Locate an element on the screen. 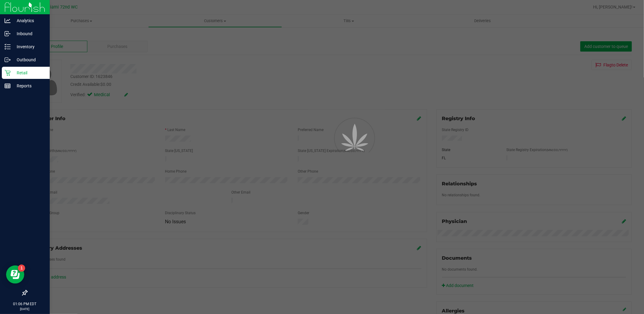  inline-svg: Retail is located at coordinates (8, 73).